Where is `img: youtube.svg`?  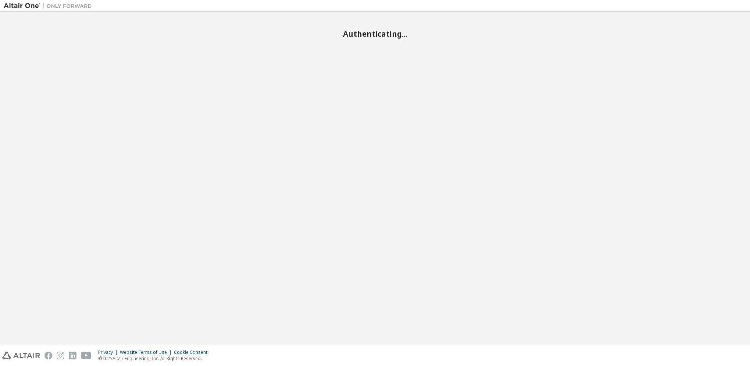 img: youtube.svg is located at coordinates (86, 355).